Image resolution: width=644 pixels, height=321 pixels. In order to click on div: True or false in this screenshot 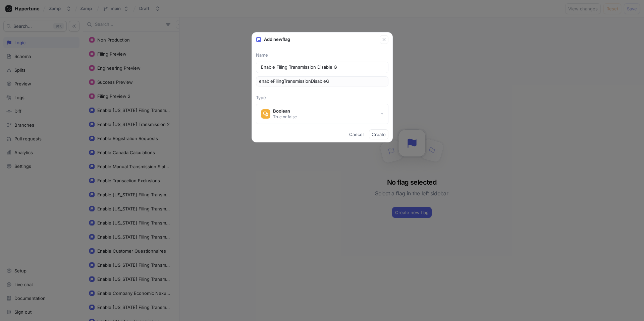, I will do `click(285, 116)`.